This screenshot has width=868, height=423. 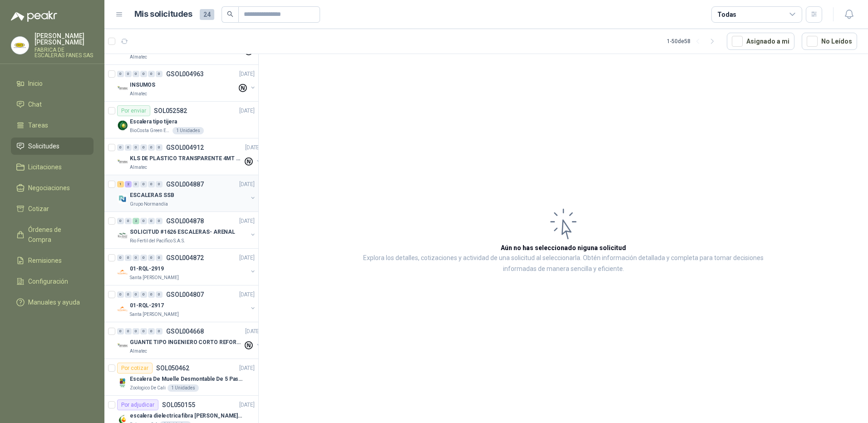 What do you see at coordinates (120, 184) in the screenshot?
I see `div: 1` at bounding box center [120, 184].